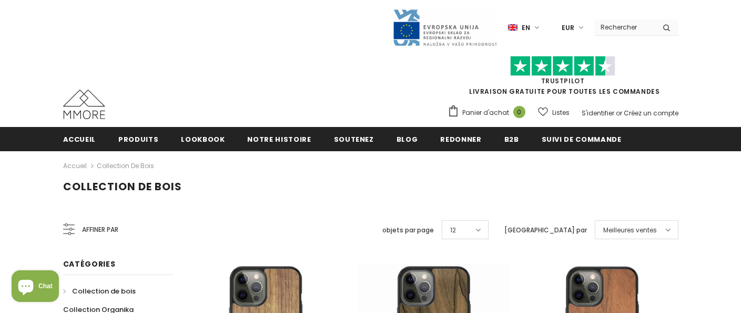  What do you see at coordinates (598, 113) in the screenshot?
I see `a: S'identifier` at bounding box center [598, 113].